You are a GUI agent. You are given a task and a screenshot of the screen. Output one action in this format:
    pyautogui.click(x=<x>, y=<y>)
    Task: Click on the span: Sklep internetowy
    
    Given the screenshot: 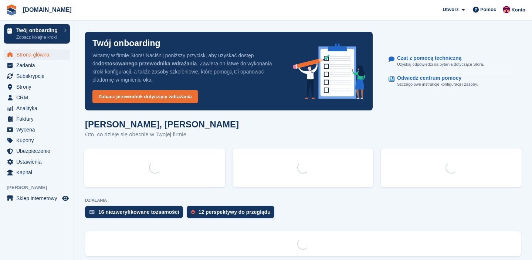 What is the action you would take?
    pyautogui.click(x=38, y=198)
    